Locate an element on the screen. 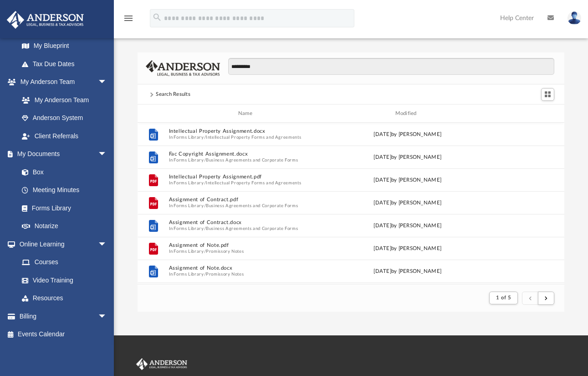 The image size is (588, 376). a: My Anderson Team is located at coordinates (62, 100).